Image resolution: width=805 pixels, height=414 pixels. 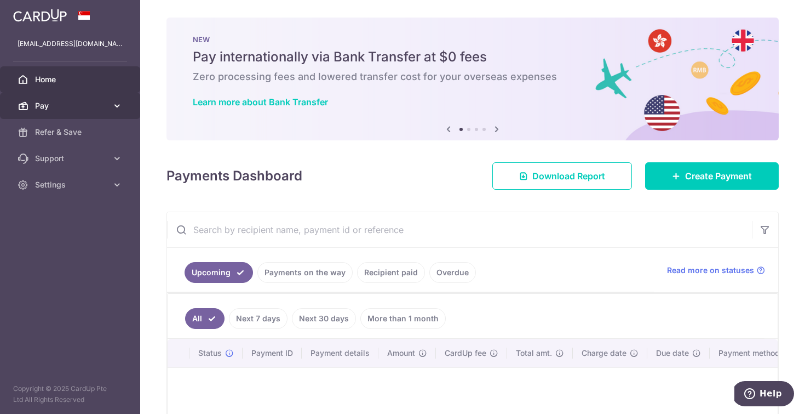 I want to click on span: Amount, so click(x=401, y=353).